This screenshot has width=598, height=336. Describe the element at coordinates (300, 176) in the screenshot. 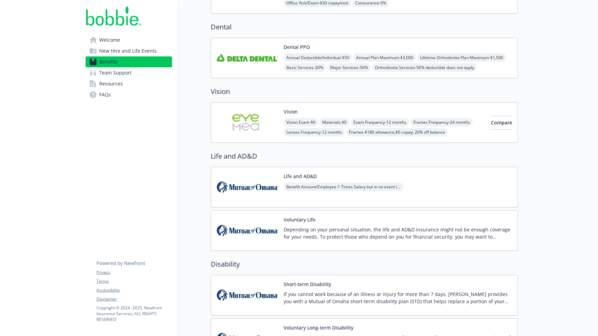

I see `button: Life and AD&D` at that location.